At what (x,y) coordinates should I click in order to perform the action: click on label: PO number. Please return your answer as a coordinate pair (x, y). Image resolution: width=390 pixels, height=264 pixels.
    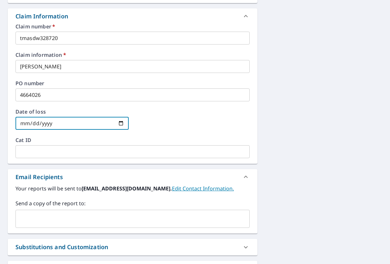
    Looking at the image, I should click on (133, 83).